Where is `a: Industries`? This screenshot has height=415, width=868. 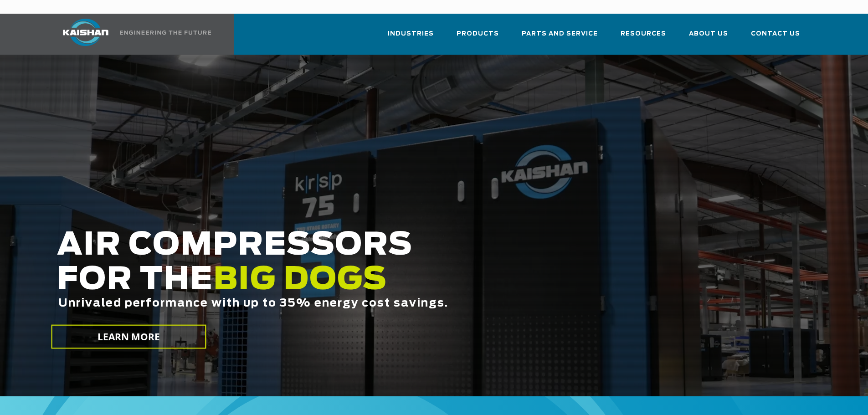
a: Industries is located at coordinates (410, 37).